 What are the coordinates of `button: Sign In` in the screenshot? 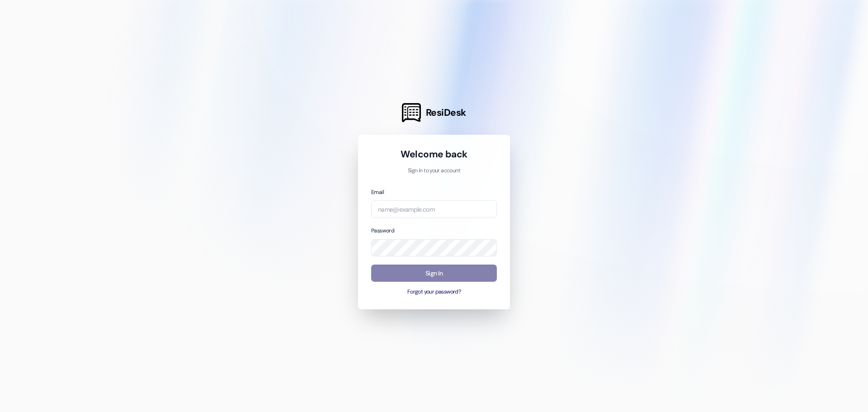 It's located at (434, 273).